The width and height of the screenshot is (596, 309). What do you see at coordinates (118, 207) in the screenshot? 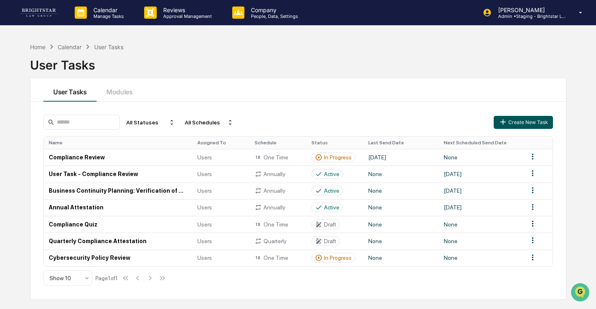
I see `td: Annual Attestation` at bounding box center [118, 207].